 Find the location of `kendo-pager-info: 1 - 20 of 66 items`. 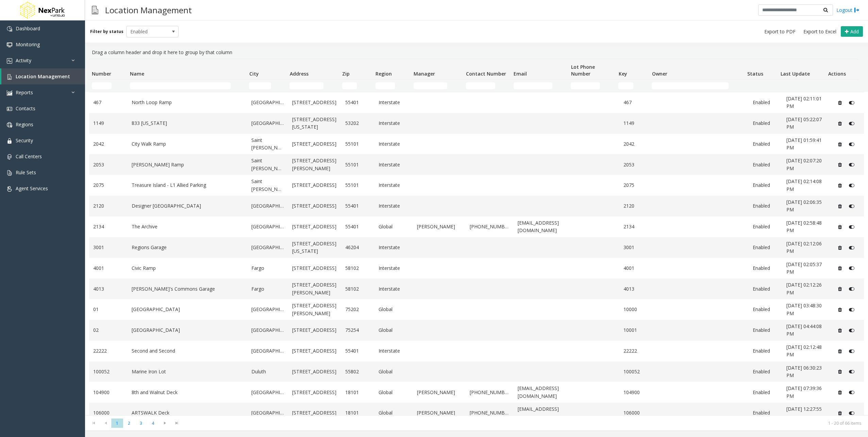

kendo-pager-info: 1 - 20 of 66 items is located at coordinates (524, 423).